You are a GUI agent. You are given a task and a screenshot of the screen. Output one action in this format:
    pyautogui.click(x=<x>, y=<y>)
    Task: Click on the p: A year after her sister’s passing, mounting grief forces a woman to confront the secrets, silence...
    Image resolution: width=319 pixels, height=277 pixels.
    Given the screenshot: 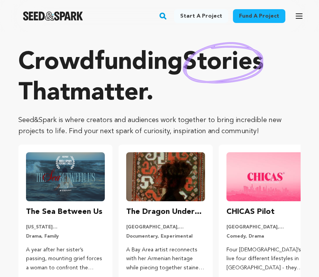 What is the action you would take?
    pyautogui.click(x=65, y=259)
    